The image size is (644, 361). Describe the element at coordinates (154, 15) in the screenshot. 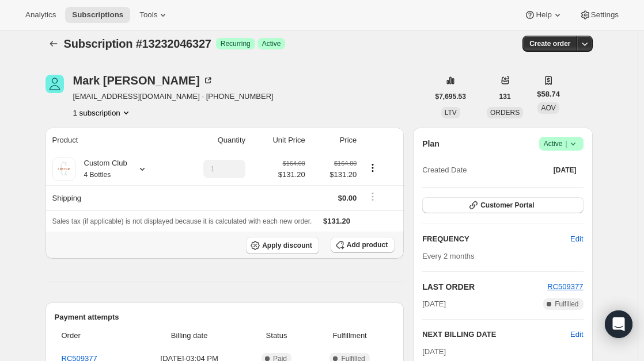

I see `button: Tools` at that location.